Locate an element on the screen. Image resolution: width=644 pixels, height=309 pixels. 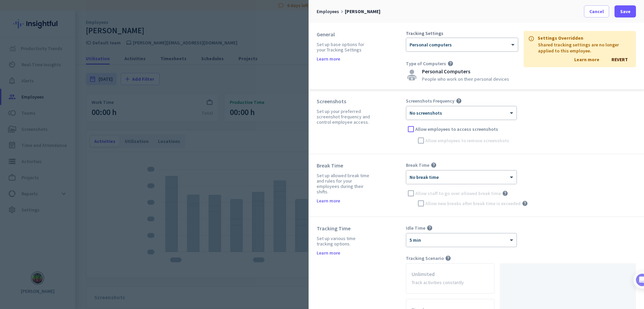
span: Tracking Scenario is located at coordinates (425, 258).